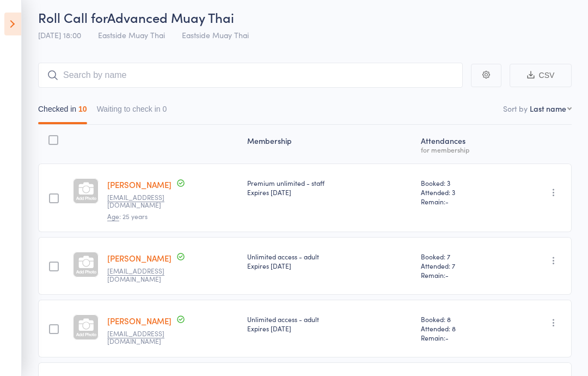 This screenshot has width=588, height=376. What do you see at coordinates (462, 328) in the screenshot?
I see `span: Attended: 8` at bounding box center [462, 328].